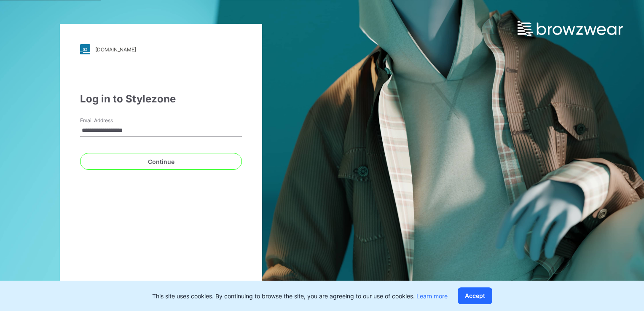  What do you see at coordinates (161, 161) in the screenshot?
I see `button: Continue` at bounding box center [161, 161].